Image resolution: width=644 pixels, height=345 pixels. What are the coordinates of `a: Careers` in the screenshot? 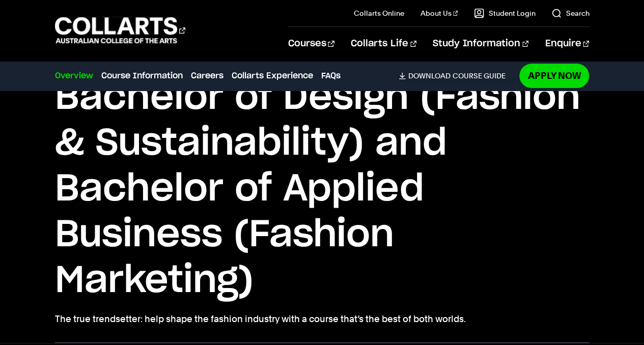 It's located at (207, 76).